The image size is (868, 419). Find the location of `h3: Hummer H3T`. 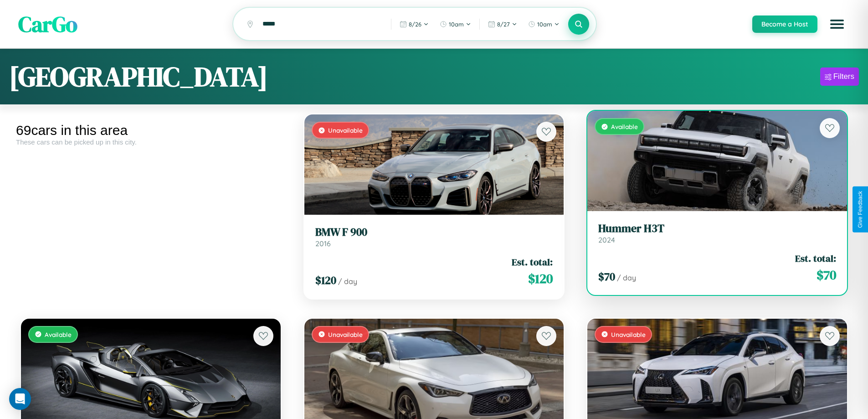

h3: Hummer H3T is located at coordinates (717, 228).